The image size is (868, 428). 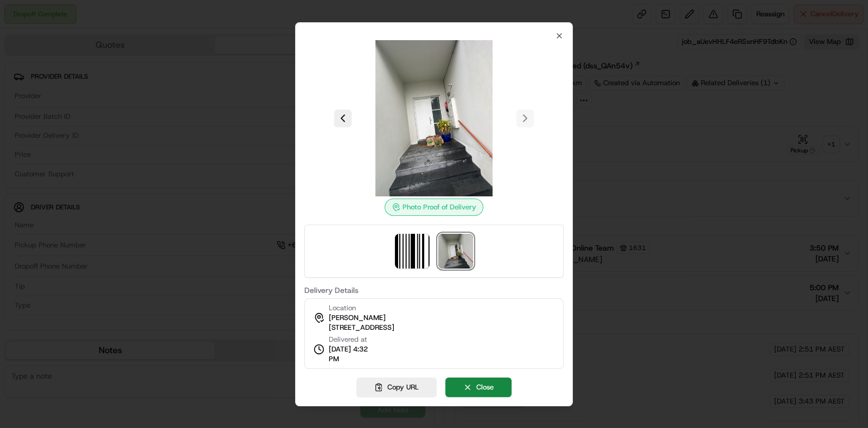 I want to click on span: Delivered at, so click(x=354, y=340).